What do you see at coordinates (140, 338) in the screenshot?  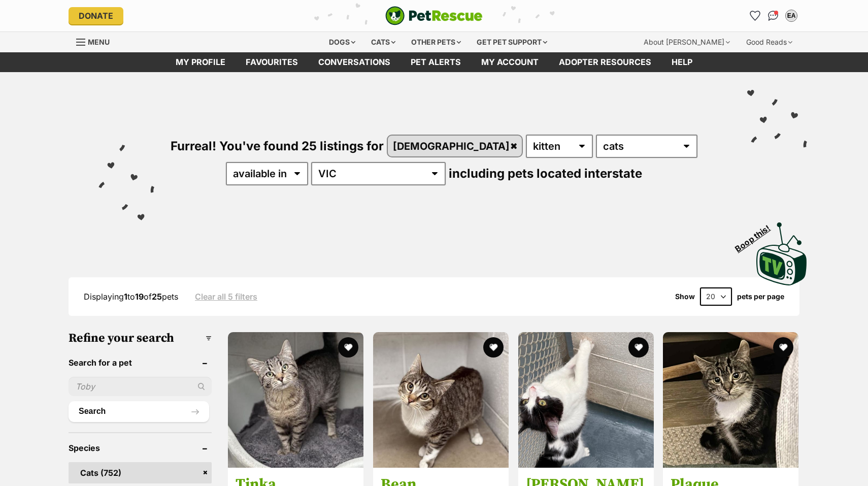 I see `h3: Refine your search` at bounding box center [140, 338].